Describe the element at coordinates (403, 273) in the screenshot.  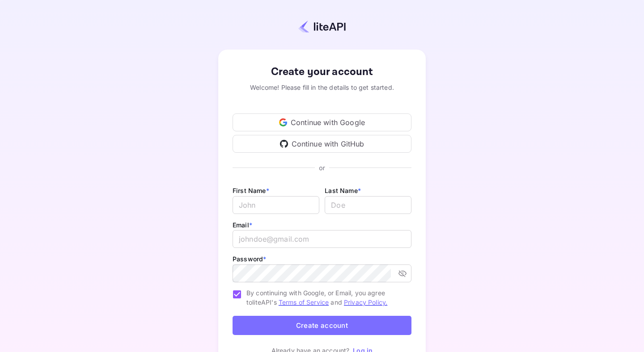
I see `button: toggle password visibility` at that location.